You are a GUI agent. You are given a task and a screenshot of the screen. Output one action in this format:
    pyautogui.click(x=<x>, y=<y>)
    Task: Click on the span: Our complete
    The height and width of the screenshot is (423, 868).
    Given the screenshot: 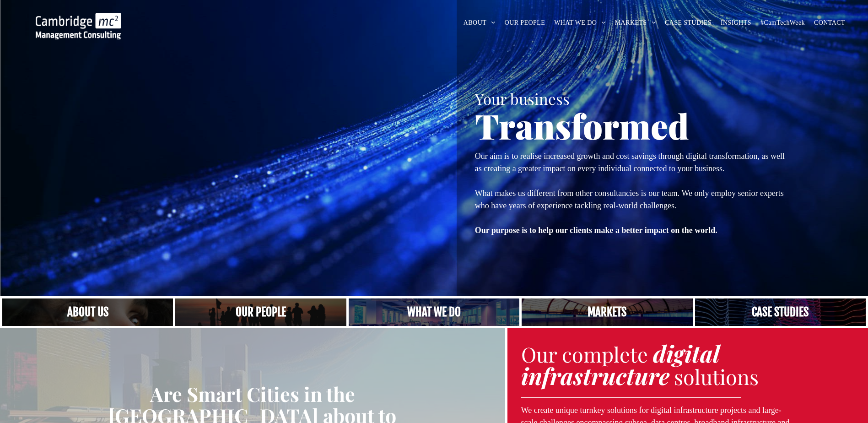 What is the action you would take?
    pyautogui.click(x=584, y=354)
    